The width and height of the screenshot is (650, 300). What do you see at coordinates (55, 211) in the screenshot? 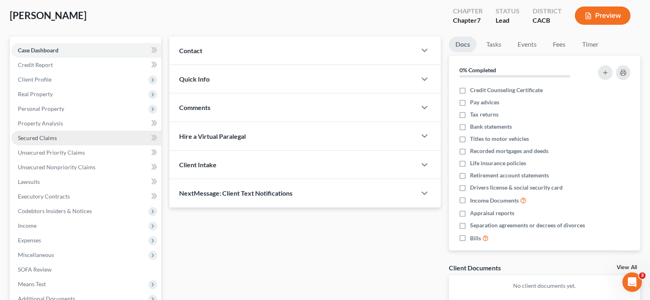
I see `span: Codebtors Insiders & Notices` at bounding box center [55, 211].